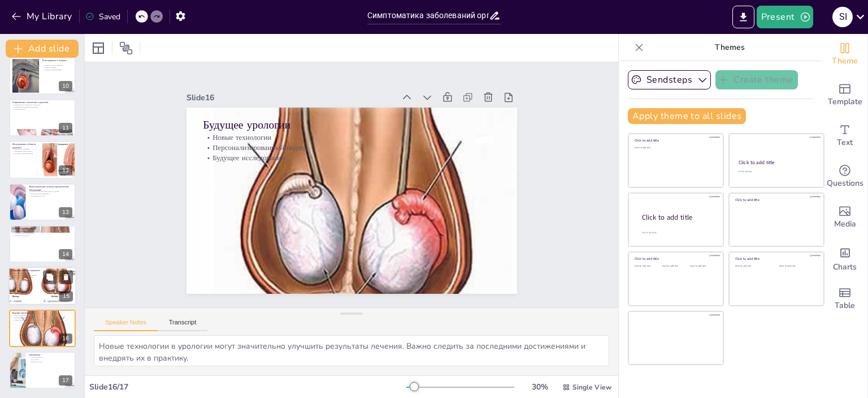  What do you see at coordinates (845, 224) in the screenshot?
I see `span: Media` at bounding box center [845, 224].